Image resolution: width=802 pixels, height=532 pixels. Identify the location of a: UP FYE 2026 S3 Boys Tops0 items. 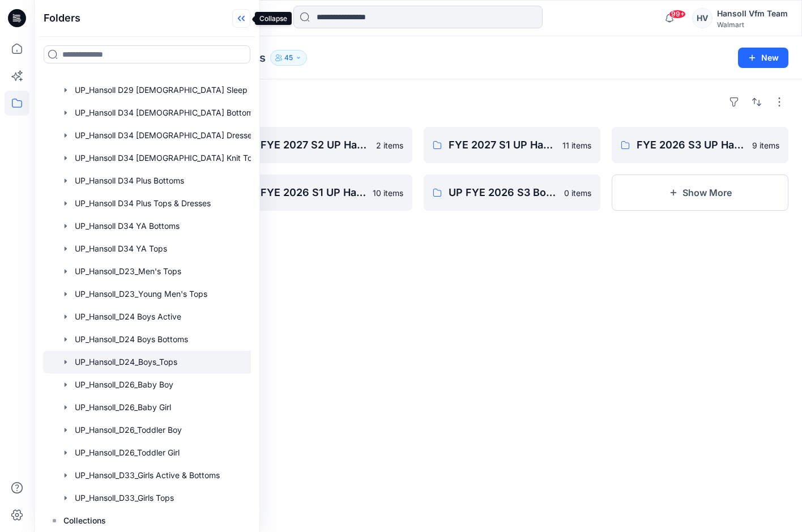
(512, 192).